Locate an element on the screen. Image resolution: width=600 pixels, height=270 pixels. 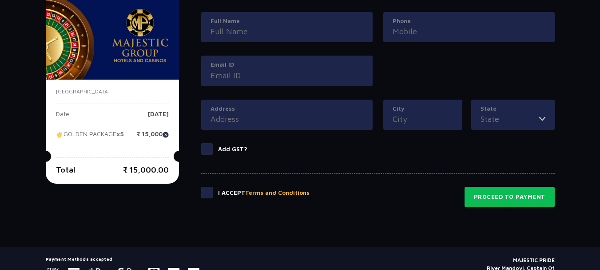
button: Proceed to Payment is located at coordinates (510, 197).